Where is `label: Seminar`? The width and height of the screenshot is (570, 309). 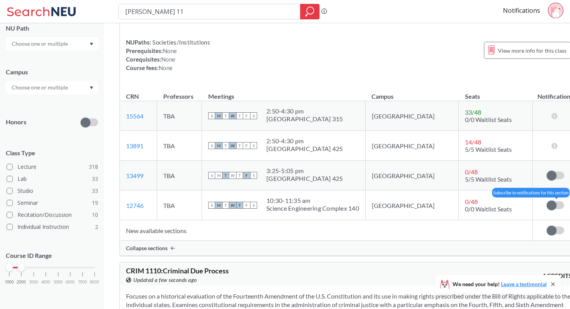 label: Seminar is located at coordinates (52, 203).